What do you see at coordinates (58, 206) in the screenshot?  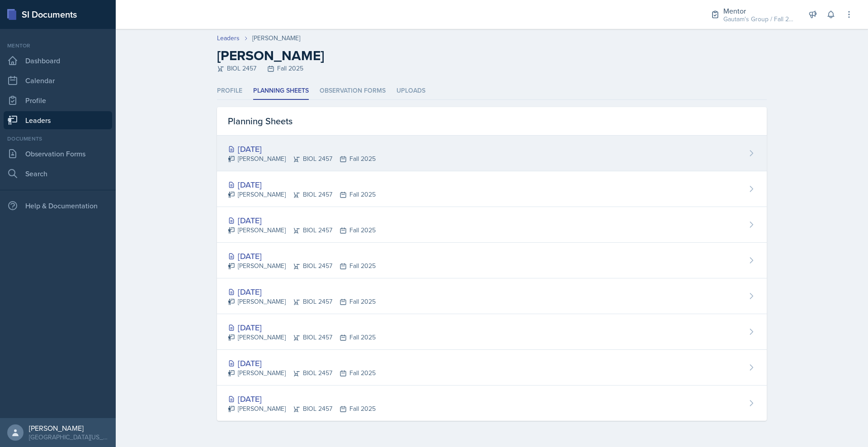 I see `div: Help & Documentation` at bounding box center [58, 206].